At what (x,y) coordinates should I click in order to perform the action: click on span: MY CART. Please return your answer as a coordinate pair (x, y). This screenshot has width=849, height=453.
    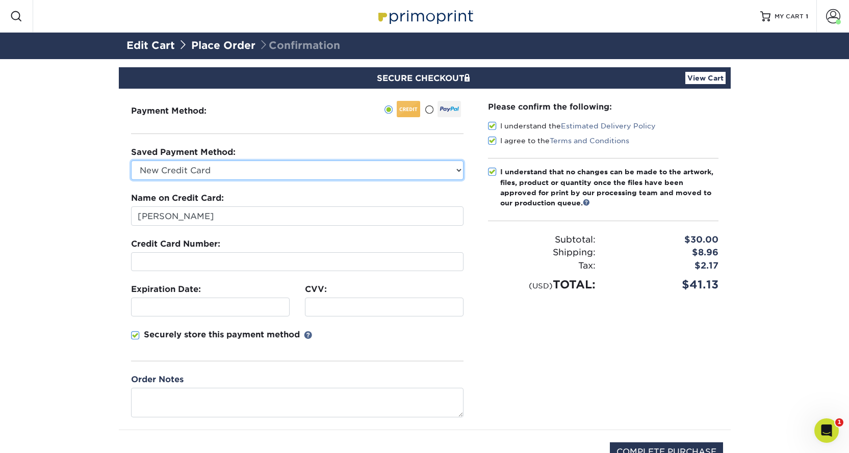
    Looking at the image, I should click on (789, 16).